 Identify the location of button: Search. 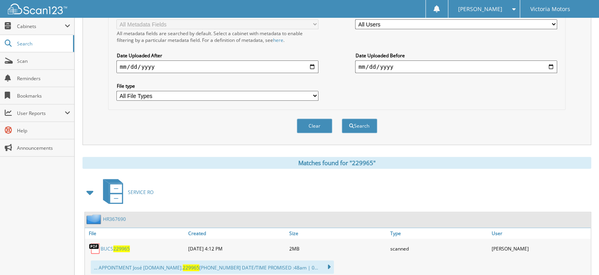
(359, 125).